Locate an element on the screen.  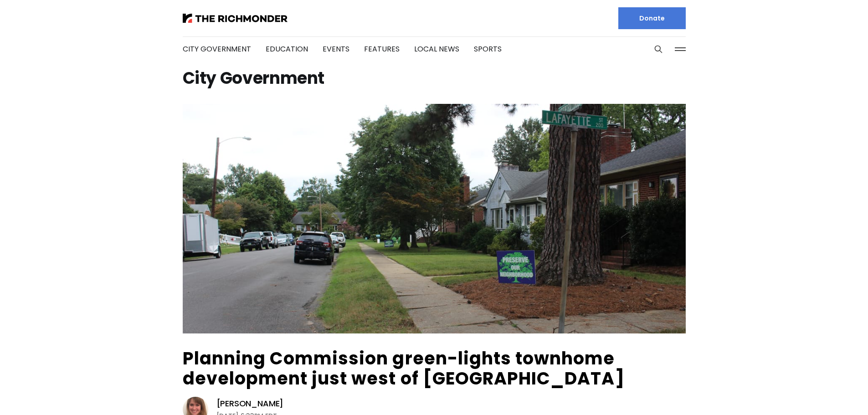
a: Donate is located at coordinates (652, 18).